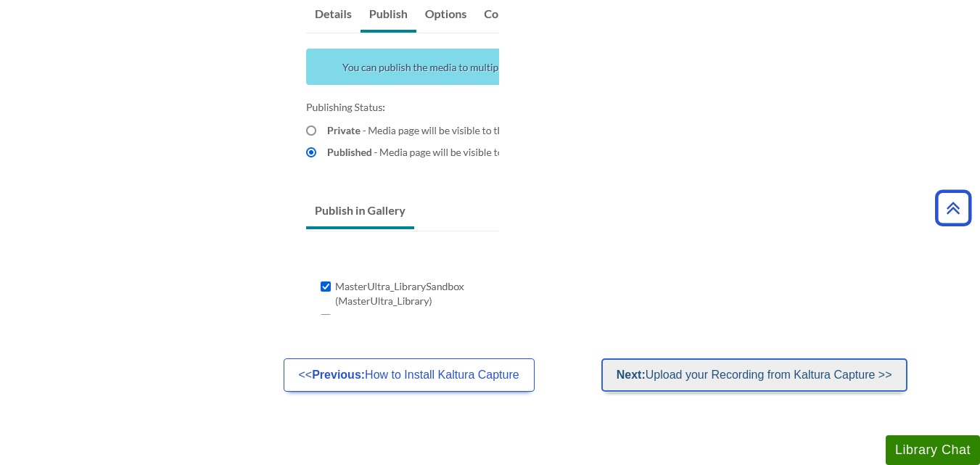 This screenshot has height=465, width=980. Describe the element at coordinates (754, 375) in the screenshot. I see `a: Next:Upload your Recording from Kaltura Capture >>` at that location.